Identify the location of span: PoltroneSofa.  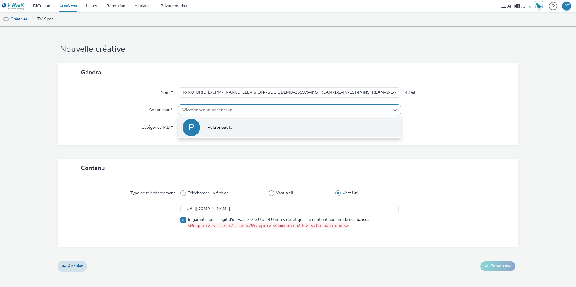
(220, 128).